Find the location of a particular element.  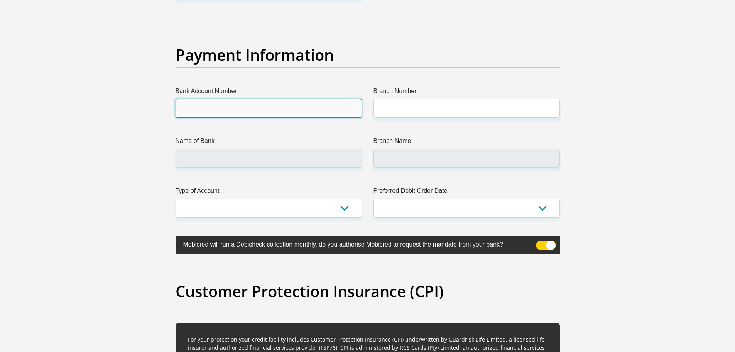

label: Bank Account Number is located at coordinates (269, 93).